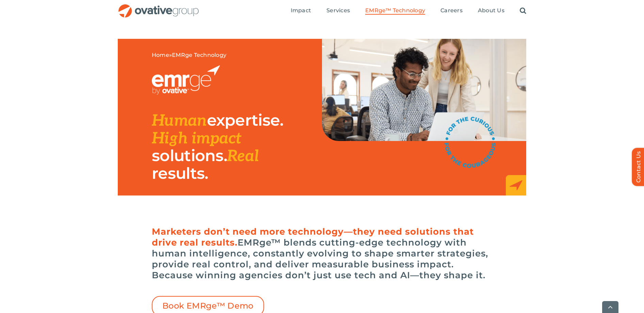 This screenshot has width=644, height=313. Describe the element at coordinates (180, 173) in the screenshot. I see `span: results.` at that location.